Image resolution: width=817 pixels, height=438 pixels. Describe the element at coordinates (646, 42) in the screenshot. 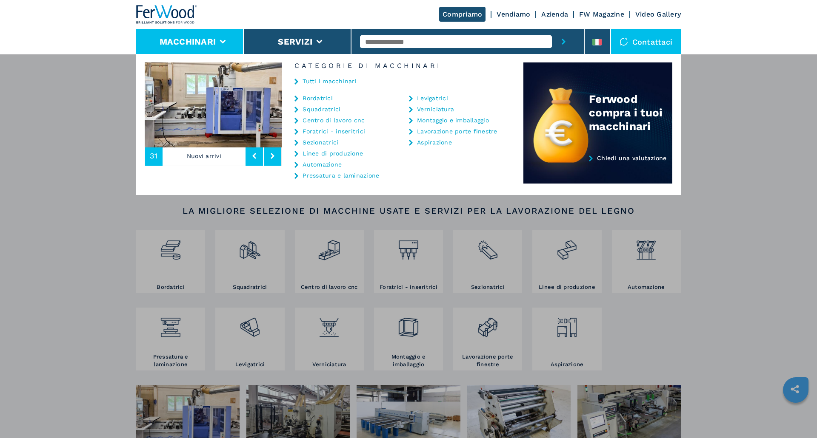

I see `div: Contattaci` at that location.